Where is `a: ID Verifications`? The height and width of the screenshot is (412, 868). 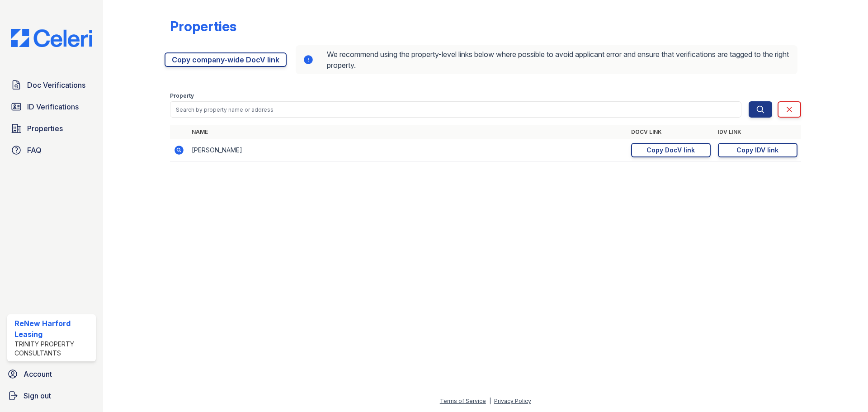
a: ID Verifications is located at coordinates (51, 107).